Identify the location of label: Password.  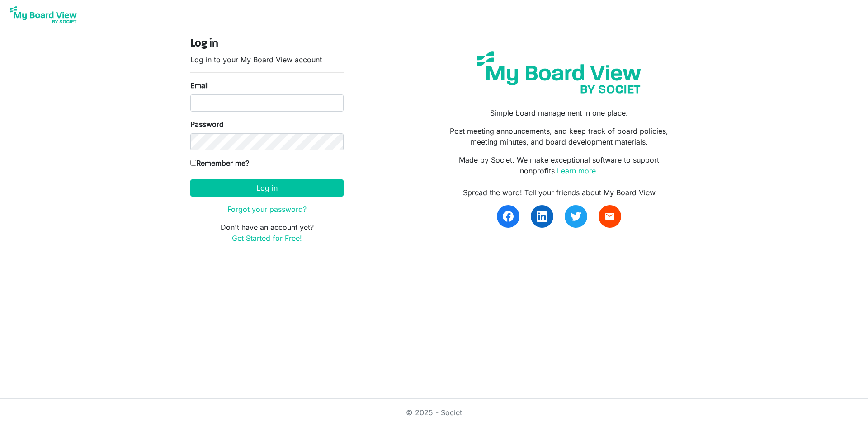
(207, 124).